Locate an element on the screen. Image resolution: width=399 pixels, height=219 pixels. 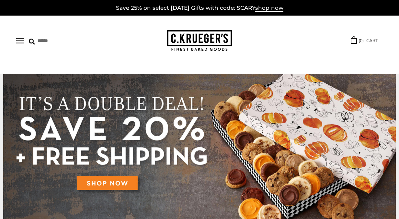
img: C.KRUEGER'S is located at coordinates (200, 41).